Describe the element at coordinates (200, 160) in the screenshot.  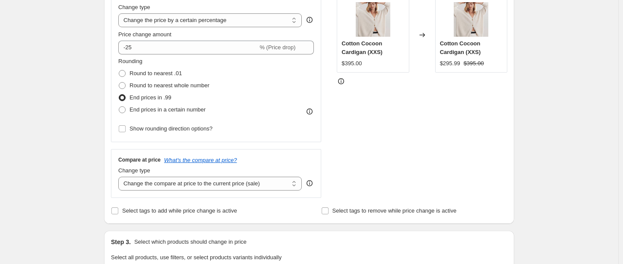
I see `button: What's the compare at price?` at that location.